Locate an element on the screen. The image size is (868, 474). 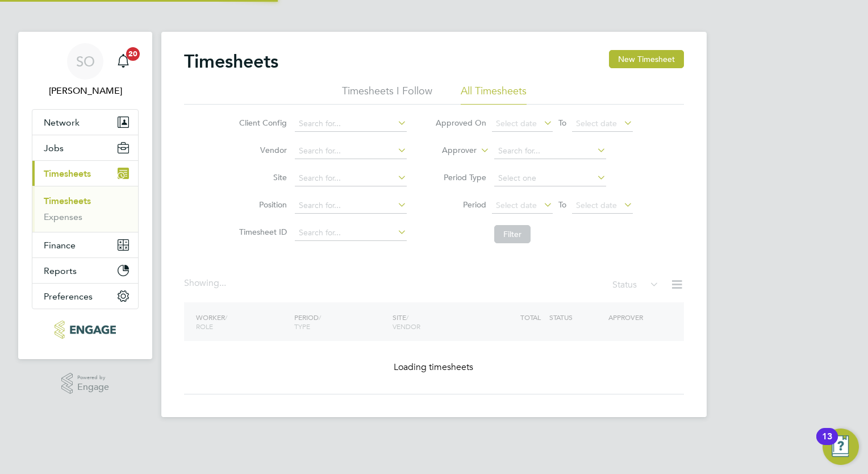
div: Timesheets is located at coordinates (85, 209).